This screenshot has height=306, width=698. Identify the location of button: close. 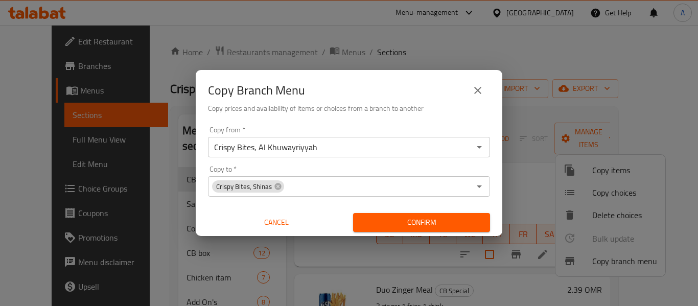
(478, 90).